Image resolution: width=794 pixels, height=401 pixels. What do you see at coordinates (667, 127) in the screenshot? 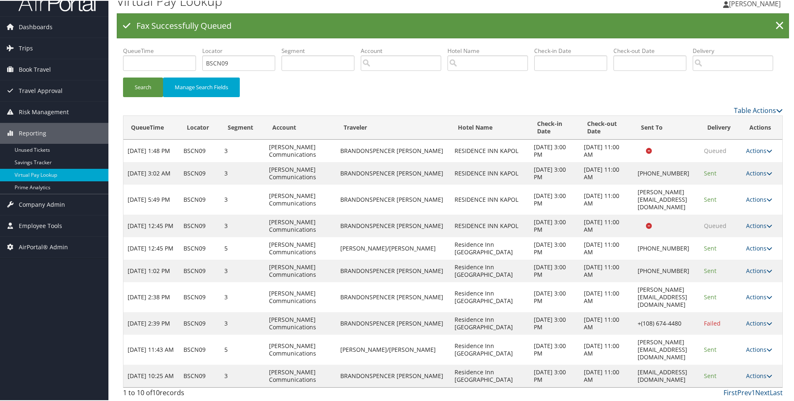
I see `th: Sent To: activate to sort column ascending` at bounding box center [667, 127].